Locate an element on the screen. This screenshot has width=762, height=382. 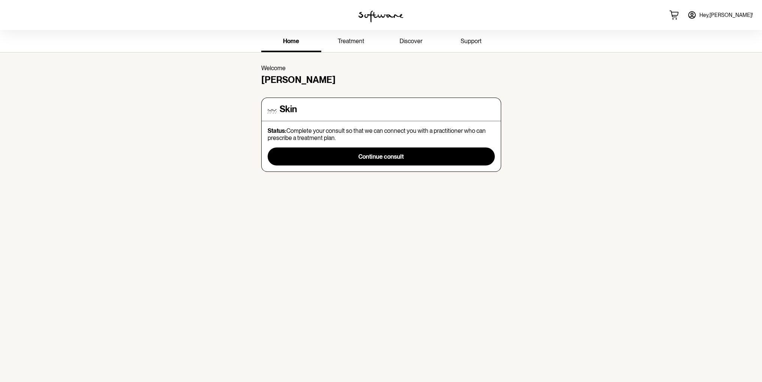
p: Complete your consult so that we can connect you with a practitioner who can prescribe a treatmen... is located at coordinates (381, 134).